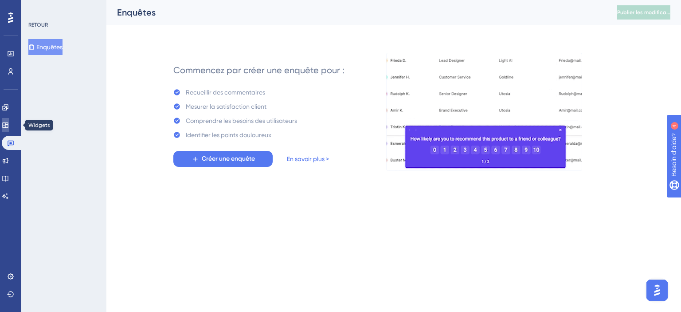 The width and height of the screenshot is (681, 312). I want to click on button: Créer une enquête, so click(223, 159).